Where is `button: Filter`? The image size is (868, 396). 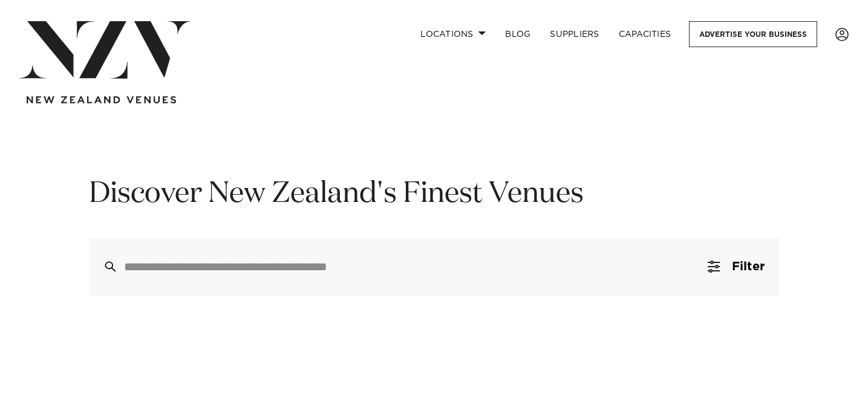
button: Filter is located at coordinates (736, 266).